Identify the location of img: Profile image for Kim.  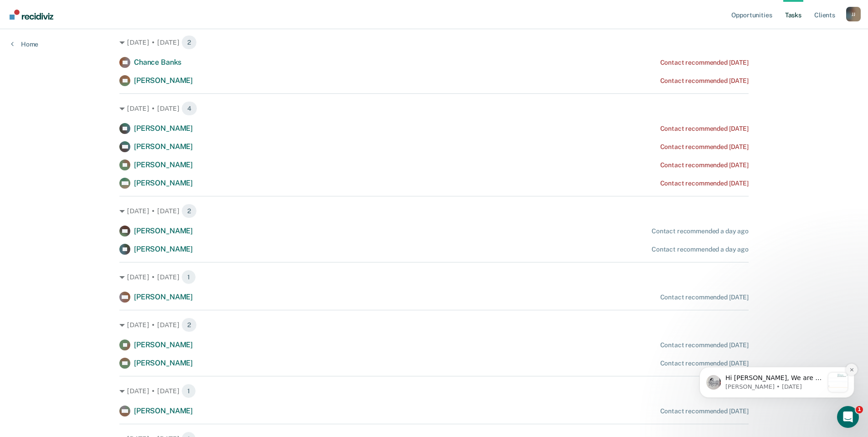
(28, 73).